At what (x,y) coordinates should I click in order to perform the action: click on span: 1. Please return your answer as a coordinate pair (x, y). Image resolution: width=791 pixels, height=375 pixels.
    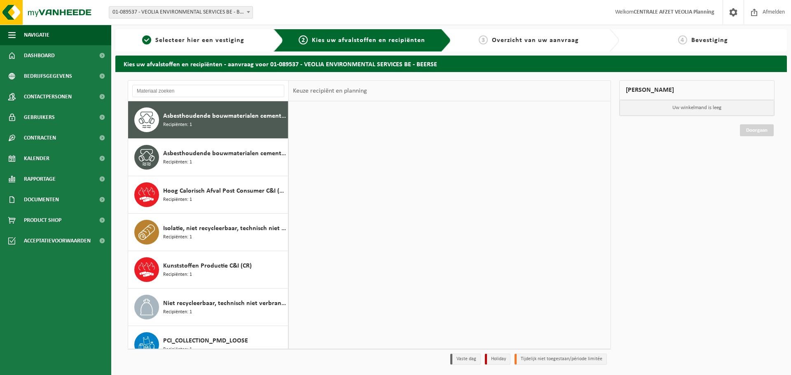
    Looking at the image, I should click on (147, 40).